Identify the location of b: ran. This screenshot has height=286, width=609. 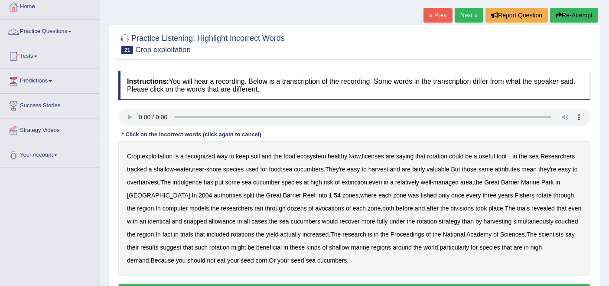
(259, 208).